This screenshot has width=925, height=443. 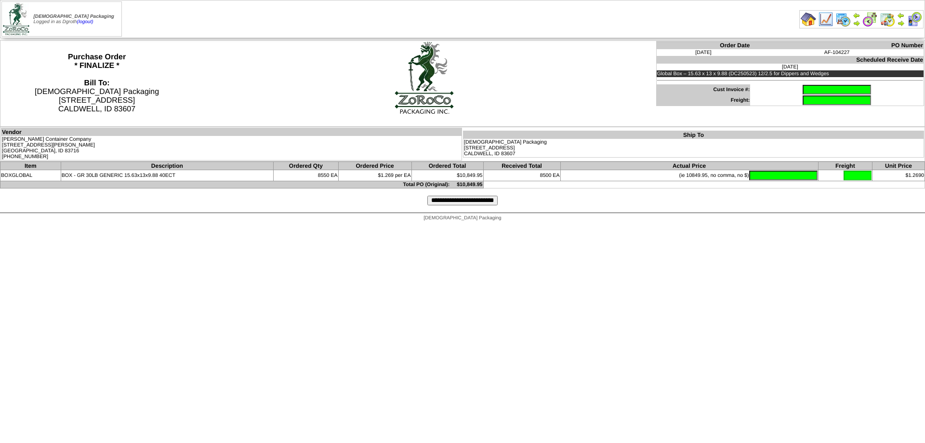 What do you see at coordinates (826, 19) in the screenshot?
I see `img: line_graph.gif` at bounding box center [826, 19].